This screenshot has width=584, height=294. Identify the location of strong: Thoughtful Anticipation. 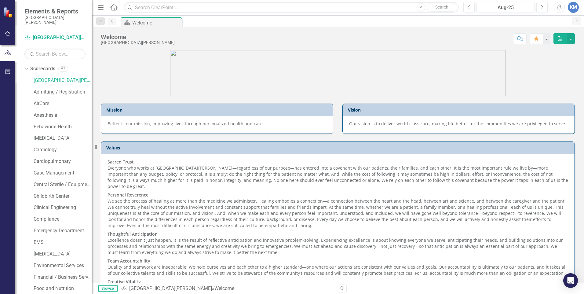
(133, 234).